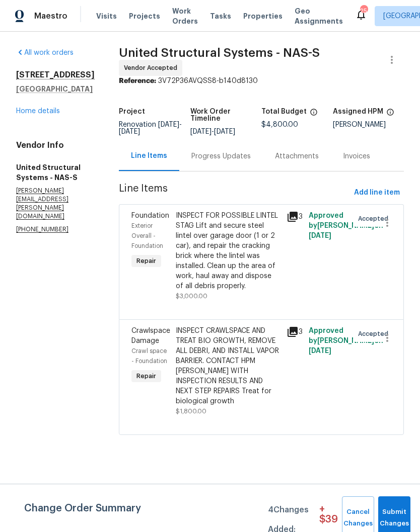 This screenshot has height=532, width=420. What do you see at coordinates (376, 193) in the screenshot?
I see `button: Add line item` at bounding box center [376, 193].